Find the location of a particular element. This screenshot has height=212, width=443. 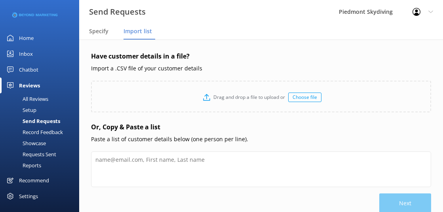

div: Send Requests is located at coordinates (32, 121).